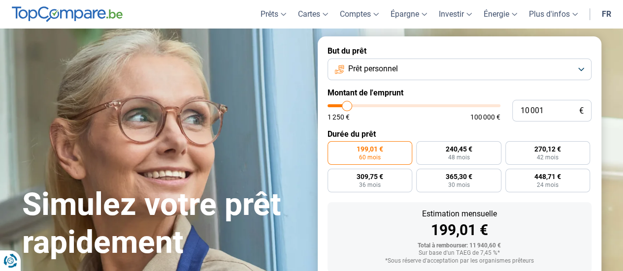 The width and height of the screenshot is (623, 271). I want to click on span: 100 000 €, so click(485, 117).